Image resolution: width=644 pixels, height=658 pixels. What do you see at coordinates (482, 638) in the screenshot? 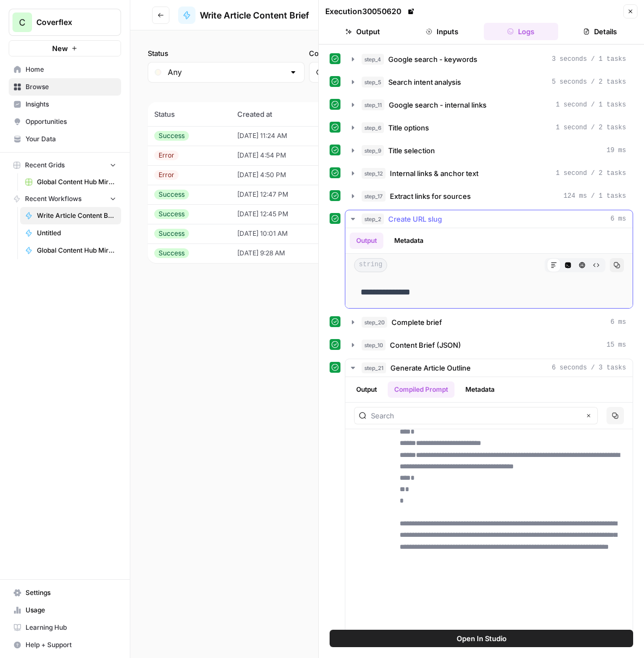
I see `button: Open In Studio` at bounding box center [482, 638].